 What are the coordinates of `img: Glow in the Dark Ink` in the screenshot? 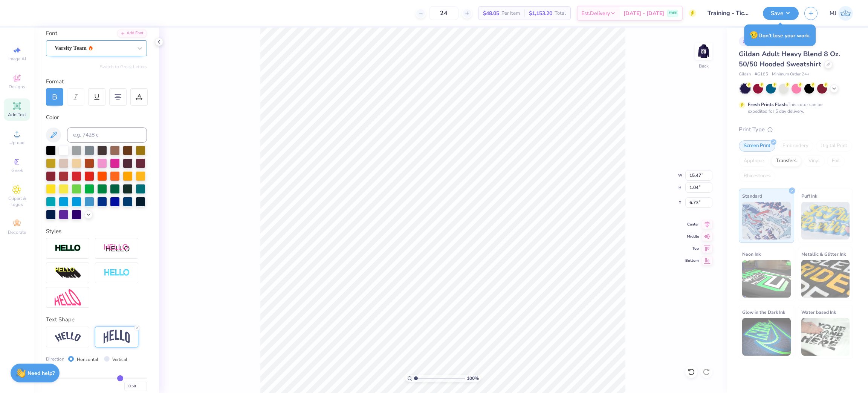 It's located at (766, 337).